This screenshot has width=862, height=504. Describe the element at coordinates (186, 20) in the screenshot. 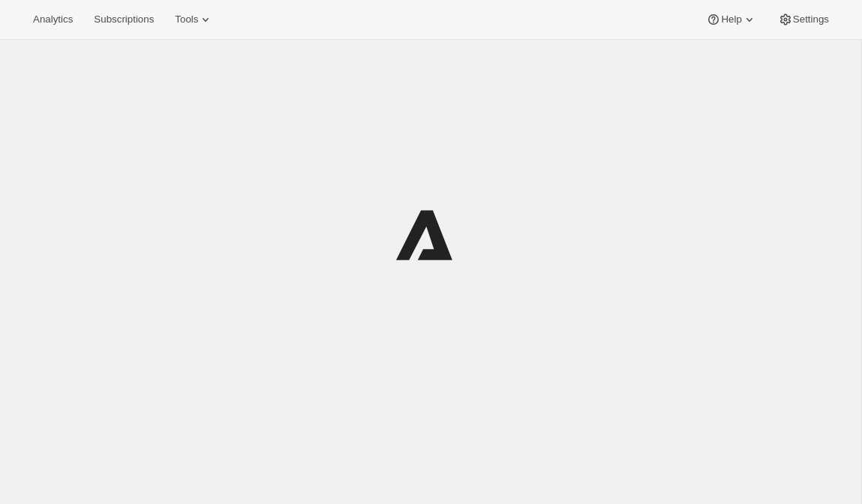

I see `span: Tools` at that location.